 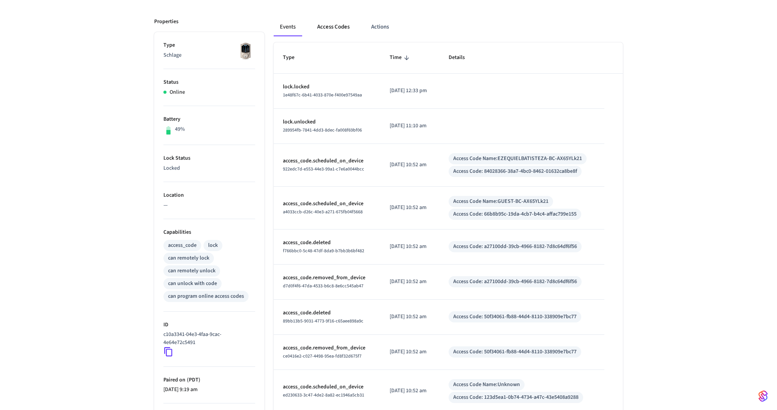 I want to click on span: ce0416e2-c027-4498-95ea-fd8f32d675f7, so click(x=322, y=356).